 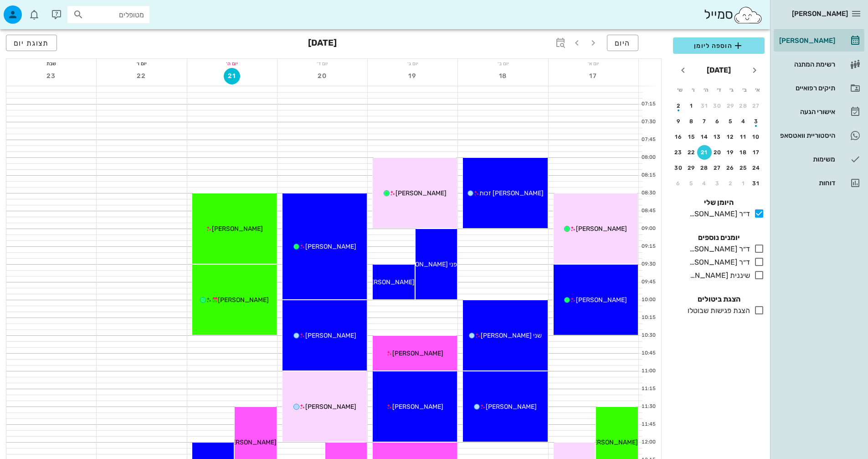 I want to click on div: 23, so click(x=679, y=153).